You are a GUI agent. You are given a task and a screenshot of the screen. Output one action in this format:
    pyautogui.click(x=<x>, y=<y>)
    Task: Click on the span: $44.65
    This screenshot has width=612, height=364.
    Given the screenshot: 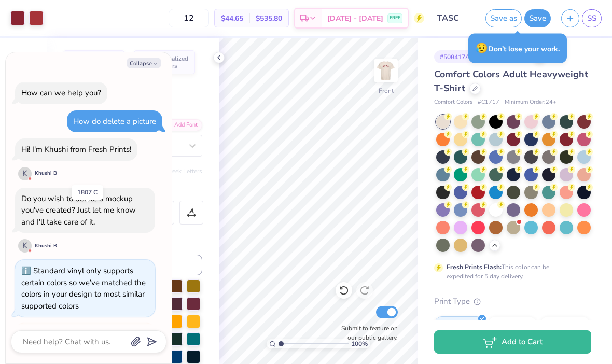 What is the action you would take?
    pyautogui.click(x=232, y=18)
    